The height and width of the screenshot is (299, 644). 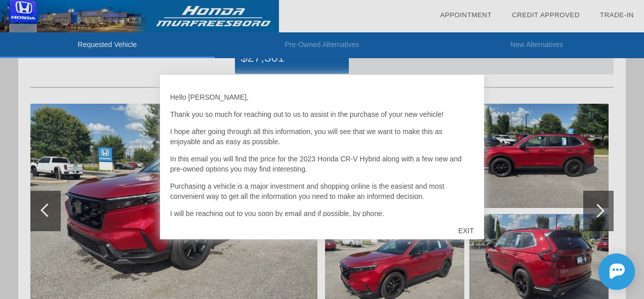 I want to click on p: I hope after going through all this information, you will see that we want to make this as enjoya..., so click(x=322, y=136).